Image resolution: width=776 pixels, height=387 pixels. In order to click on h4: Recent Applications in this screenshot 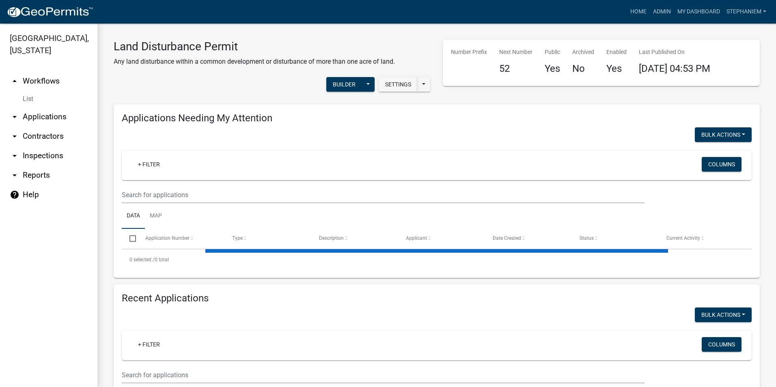, I will do `click(437, 298)`.